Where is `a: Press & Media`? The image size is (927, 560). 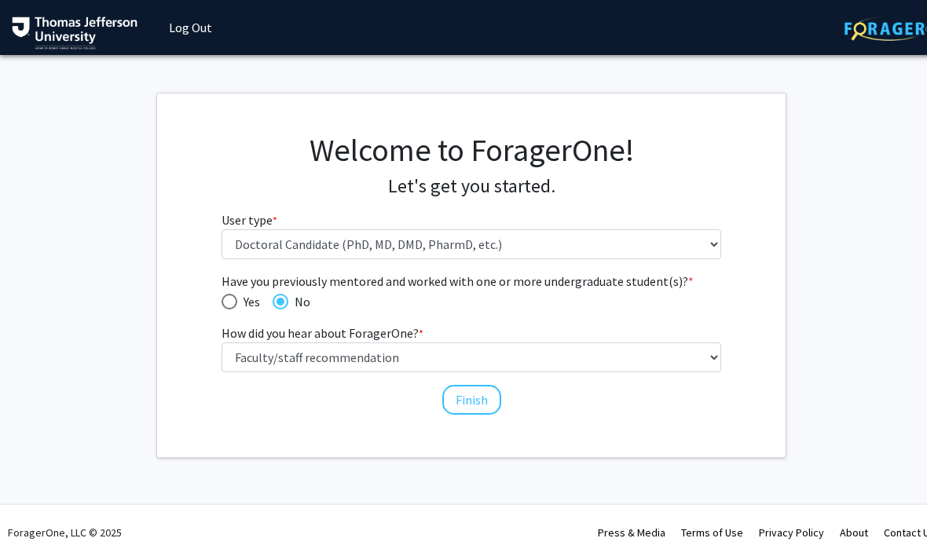
a: Press & Media is located at coordinates (632, 532).